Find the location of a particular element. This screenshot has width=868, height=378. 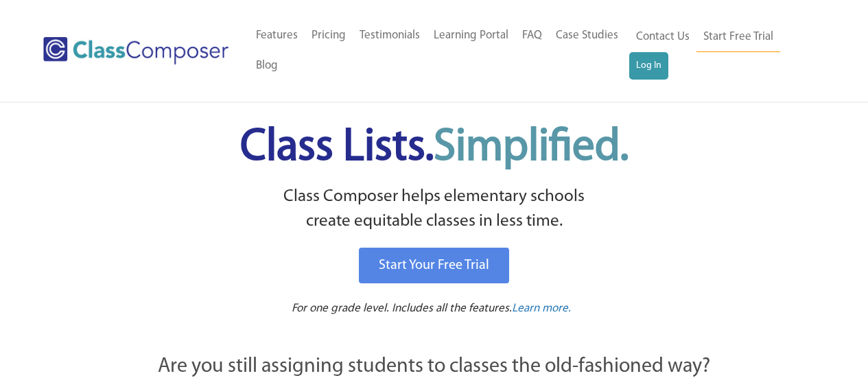

a: Start Your Free Trial is located at coordinates (434, 266).